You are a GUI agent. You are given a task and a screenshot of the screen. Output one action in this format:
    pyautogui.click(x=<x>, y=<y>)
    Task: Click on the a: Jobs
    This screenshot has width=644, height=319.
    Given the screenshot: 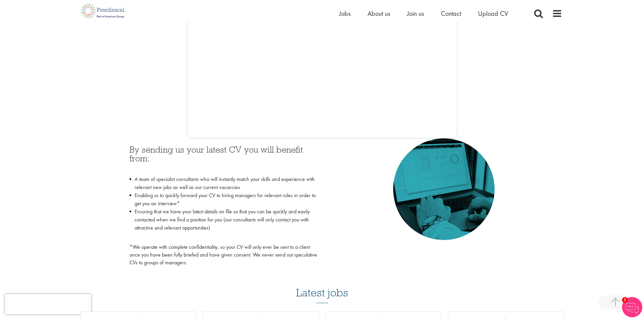 What is the action you would take?
    pyautogui.click(x=345, y=14)
    